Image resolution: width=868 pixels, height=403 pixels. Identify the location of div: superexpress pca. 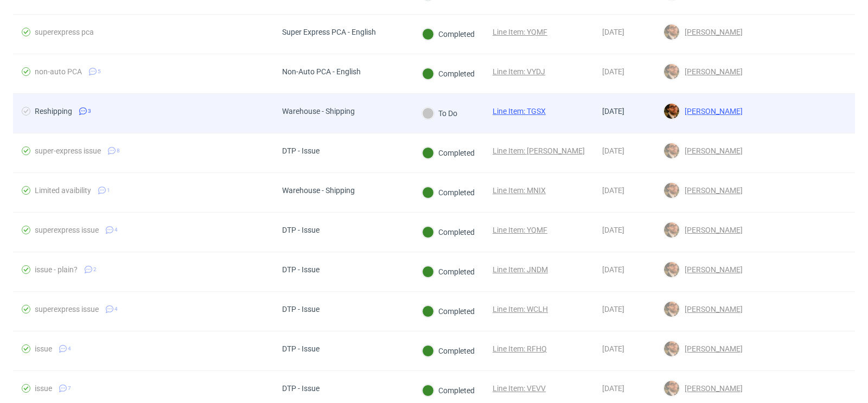
(64, 32).